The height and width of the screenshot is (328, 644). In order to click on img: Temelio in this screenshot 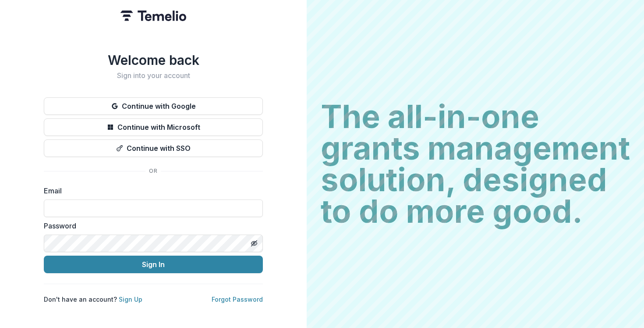, I will do `click(153, 16)`.